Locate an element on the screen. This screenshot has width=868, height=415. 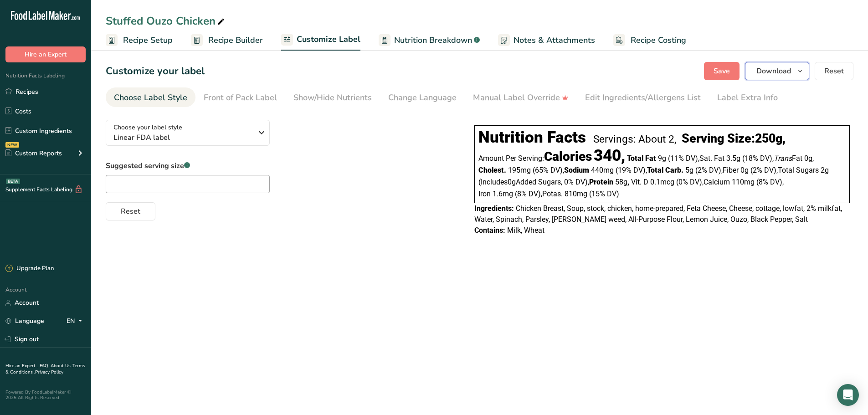
div: Choose Label Style is located at coordinates (151, 97).